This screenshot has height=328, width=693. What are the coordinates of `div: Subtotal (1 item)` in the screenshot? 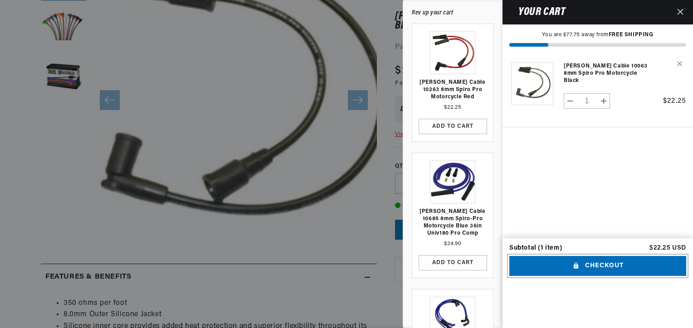 It's located at (536, 248).